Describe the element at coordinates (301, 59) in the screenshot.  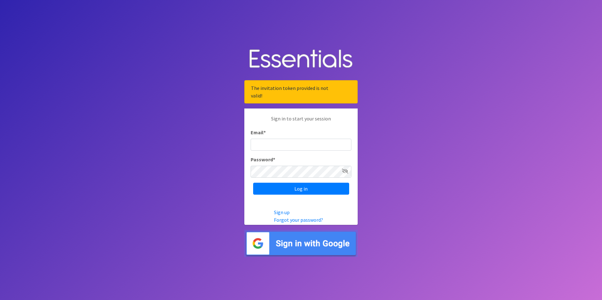
I see `img: Human Essentials` at that location.